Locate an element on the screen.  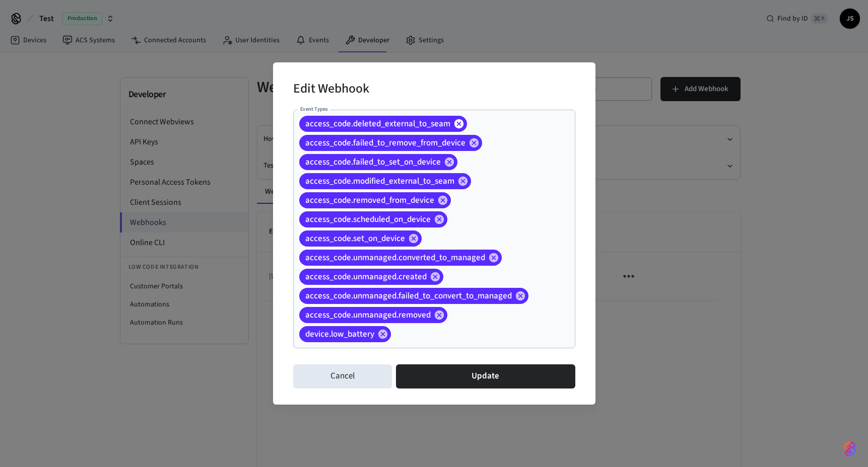
div: access_code.scheduled_on_device is located at coordinates (373, 220).